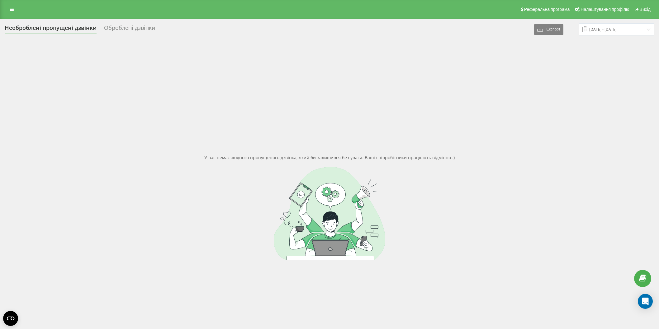 This screenshot has width=659, height=329. Describe the element at coordinates (645, 9) in the screenshot. I see `span: Вихід` at that location.